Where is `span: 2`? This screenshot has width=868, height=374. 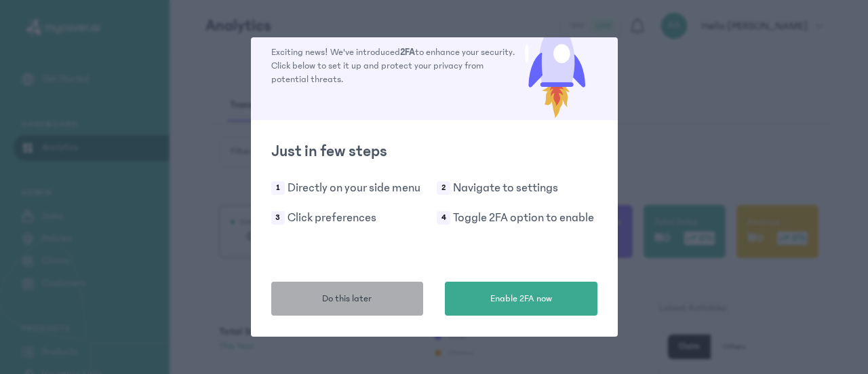 span: 2 is located at coordinates (444, 188).